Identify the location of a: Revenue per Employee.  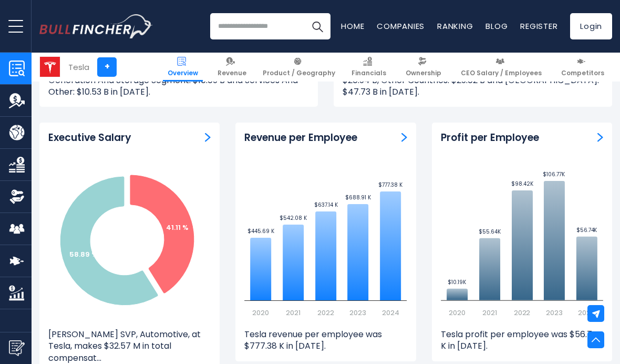
(404, 136).